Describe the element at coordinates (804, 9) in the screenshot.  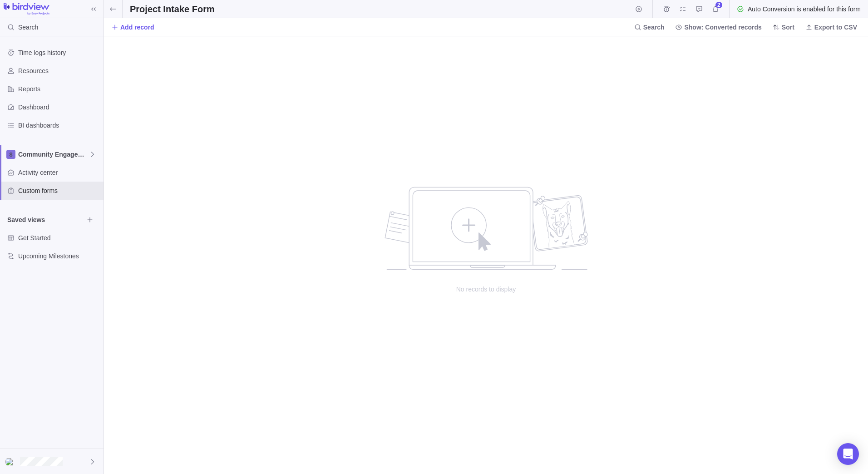
I see `span: Auto Conversion is enabled for this form` at that location.